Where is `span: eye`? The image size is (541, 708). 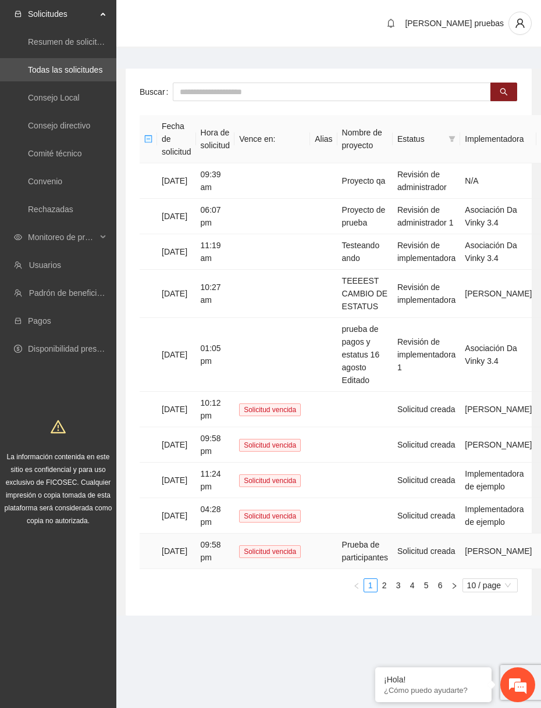
span: eye is located at coordinates (18, 237).